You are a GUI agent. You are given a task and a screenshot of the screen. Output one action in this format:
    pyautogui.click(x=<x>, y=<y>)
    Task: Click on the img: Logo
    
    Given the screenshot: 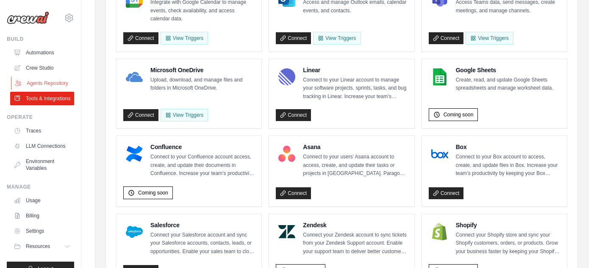 What is the action you would take?
    pyautogui.click(x=28, y=18)
    